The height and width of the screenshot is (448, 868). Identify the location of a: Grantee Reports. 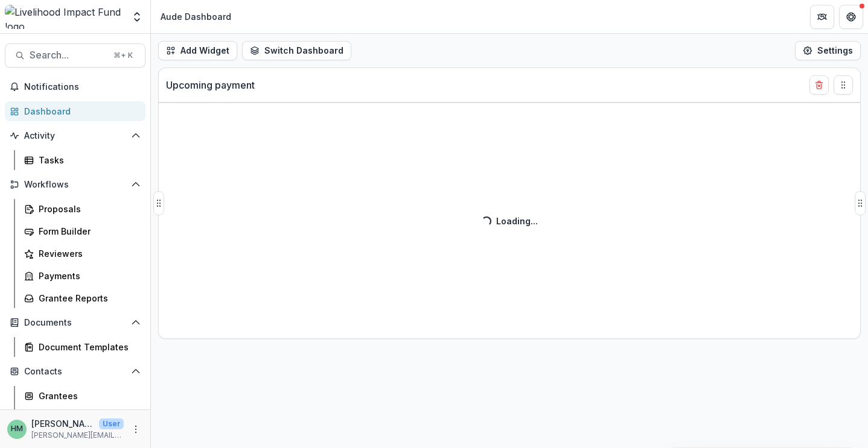
(82, 298).